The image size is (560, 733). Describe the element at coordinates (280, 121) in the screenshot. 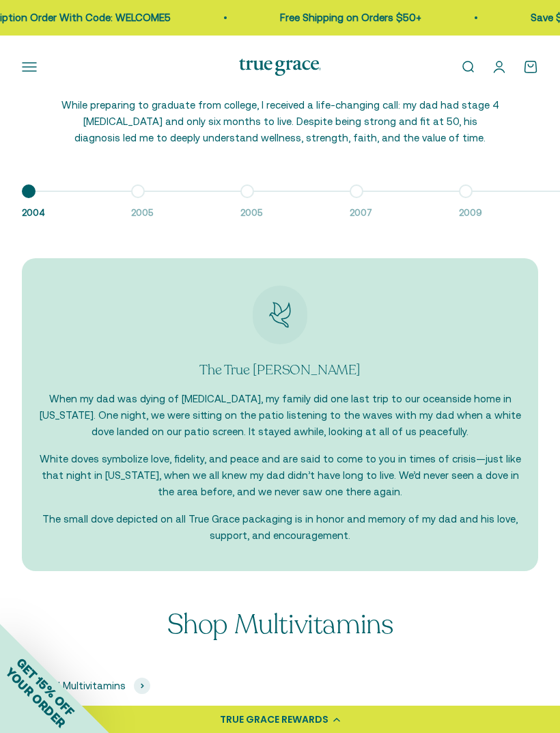

I see `p: While preparing to graduate from college, I received a life-changing call: my dad had stage 4 [ME...` at that location.